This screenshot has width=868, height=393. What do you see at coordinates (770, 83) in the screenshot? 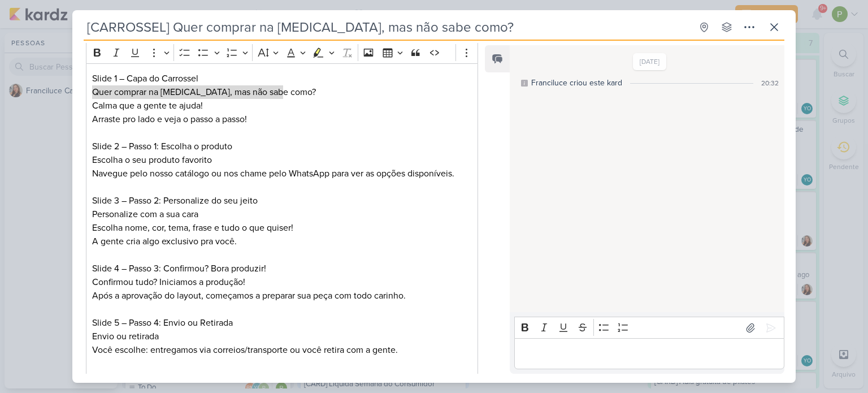
I see `div: 20:32` at bounding box center [770, 83].